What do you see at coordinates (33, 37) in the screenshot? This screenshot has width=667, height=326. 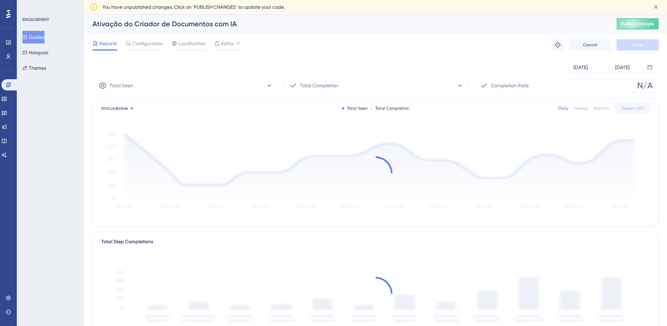 I see `button: Guides` at bounding box center [33, 37].